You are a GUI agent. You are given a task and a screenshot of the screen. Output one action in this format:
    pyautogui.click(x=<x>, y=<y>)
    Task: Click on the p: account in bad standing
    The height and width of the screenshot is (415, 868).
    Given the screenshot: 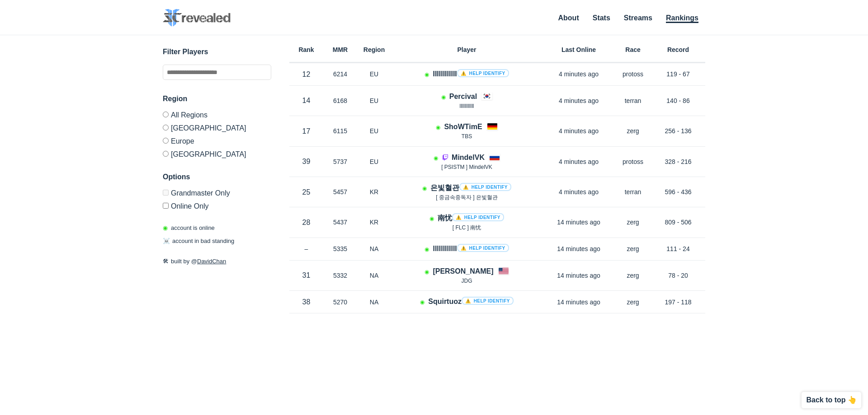 What is the action you would take?
    pyautogui.click(x=199, y=241)
    